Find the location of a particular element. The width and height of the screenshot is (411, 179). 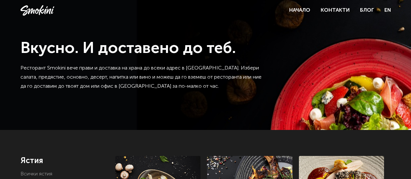

h4: Ястия is located at coordinates (63, 161).